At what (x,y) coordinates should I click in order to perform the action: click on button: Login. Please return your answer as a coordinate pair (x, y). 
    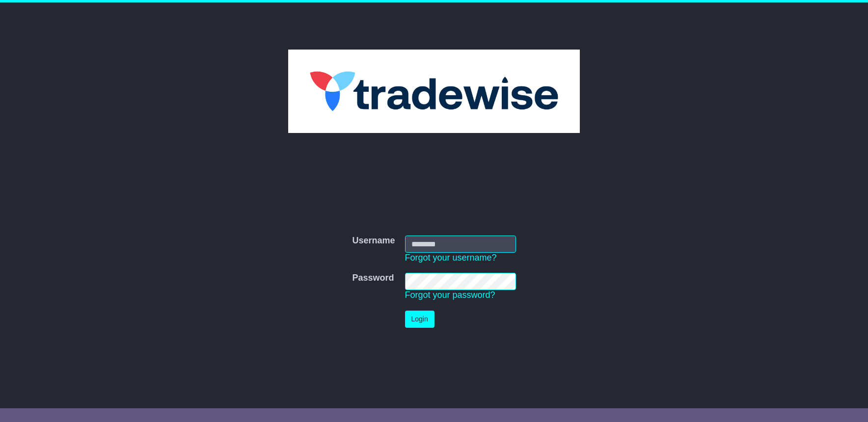
    Looking at the image, I should click on (420, 319).